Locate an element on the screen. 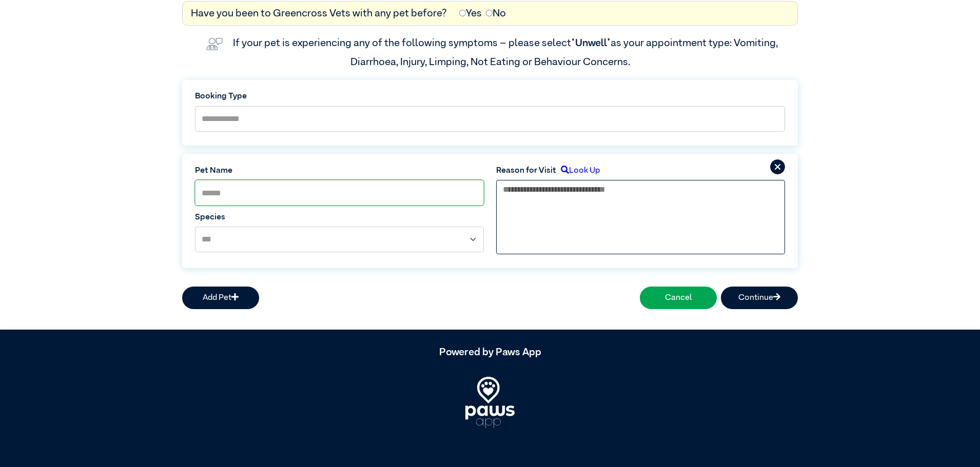  span: “Unwell” is located at coordinates (590, 43).